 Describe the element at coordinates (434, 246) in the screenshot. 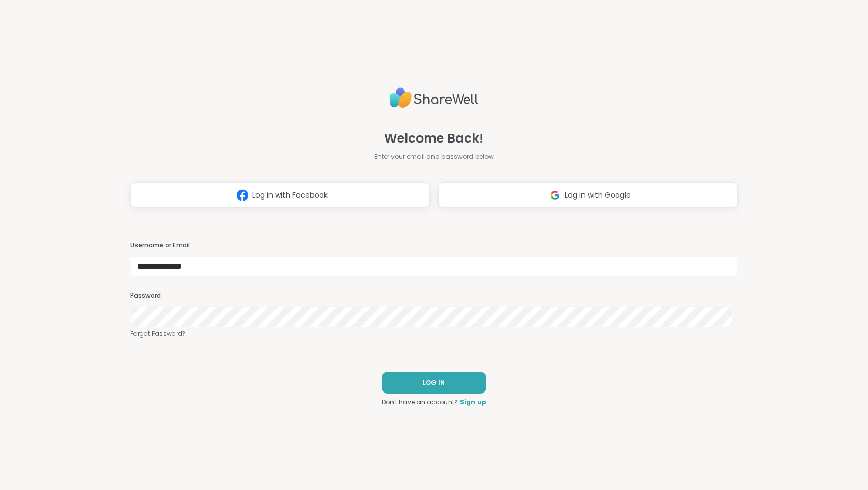

I see `h3: Username or Email` at that location.